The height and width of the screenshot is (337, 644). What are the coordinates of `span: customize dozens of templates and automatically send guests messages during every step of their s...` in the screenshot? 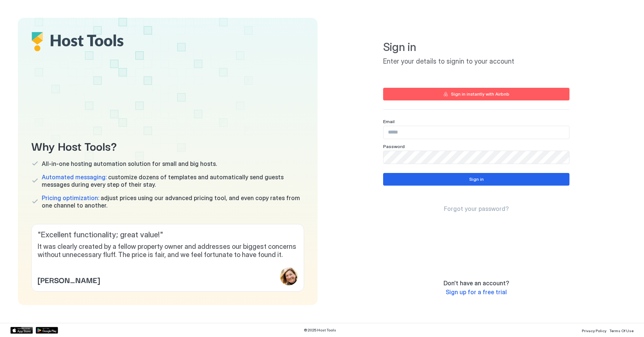 It's located at (173, 181).